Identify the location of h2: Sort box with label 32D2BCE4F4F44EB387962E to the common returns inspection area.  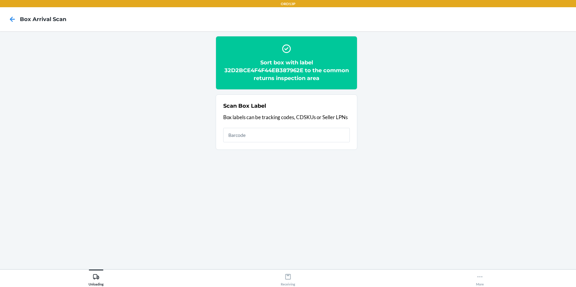
(287, 71).